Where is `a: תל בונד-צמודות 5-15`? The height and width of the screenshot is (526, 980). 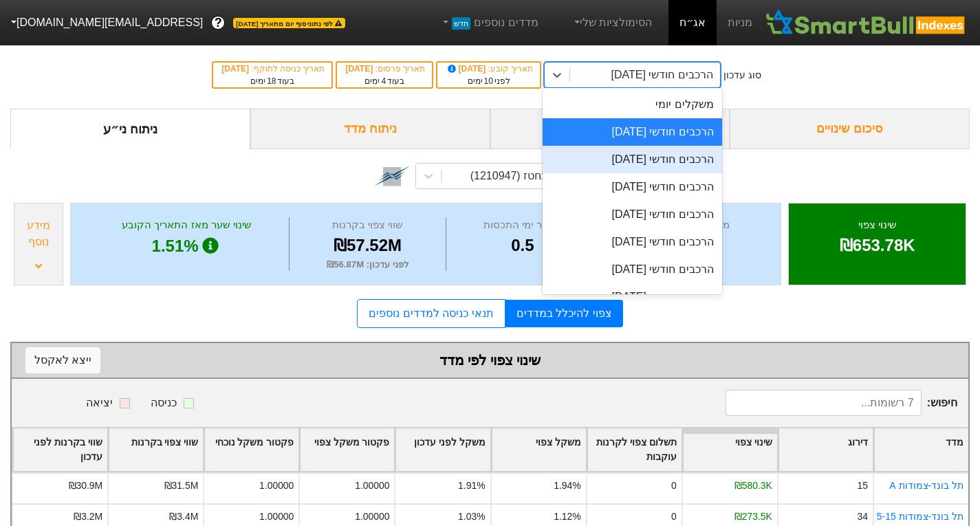
a: תל בונד-צמודות 5-15 is located at coordinates (921, 517).